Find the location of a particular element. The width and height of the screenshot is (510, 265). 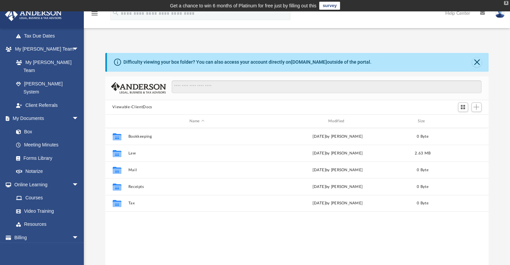

span: 2.63 MB is located at coordinates (422, 153).